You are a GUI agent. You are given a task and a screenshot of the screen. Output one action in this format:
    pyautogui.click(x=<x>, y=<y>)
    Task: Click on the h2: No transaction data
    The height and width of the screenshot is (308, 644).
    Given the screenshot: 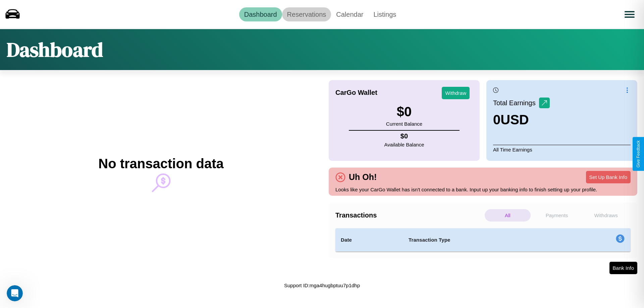 What is the action you would take?
    pyautogui.click(x=161, y=164)
    